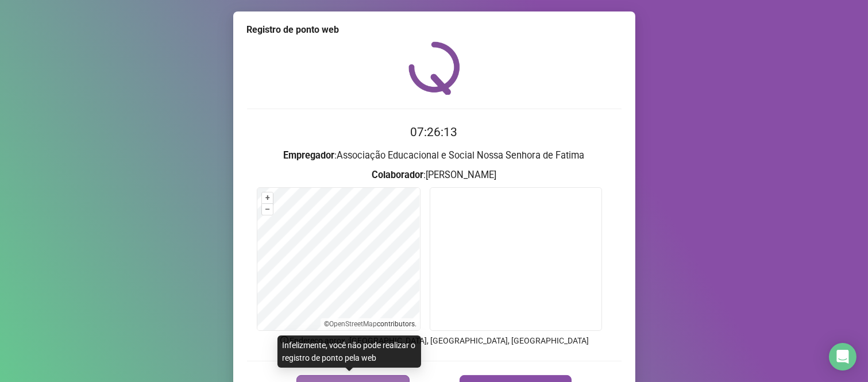  I want to click on strong: Colaborador, so click(397, 175).